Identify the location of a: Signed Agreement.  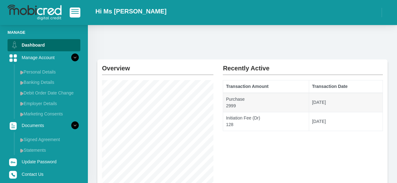
(49, 140).